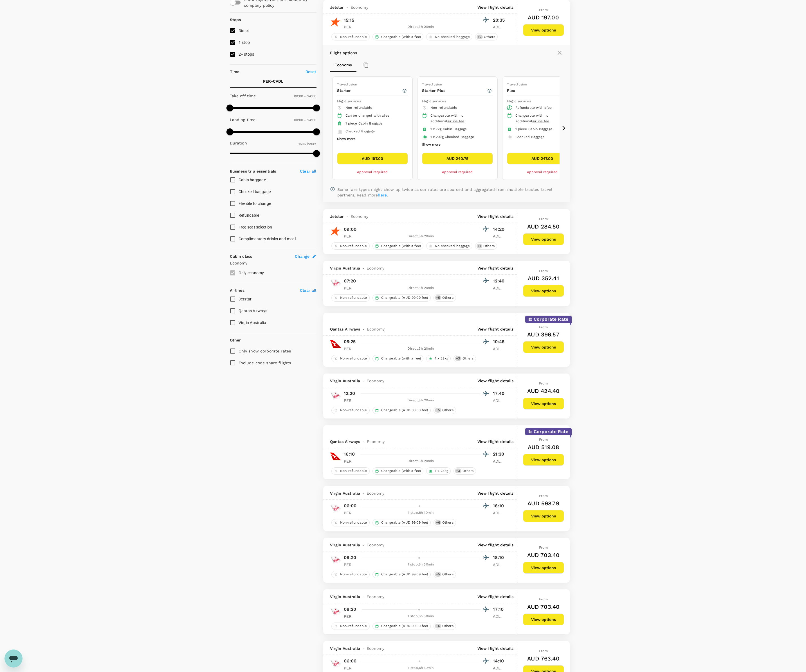  I want to click on p: 06:00, so click(350, 662).